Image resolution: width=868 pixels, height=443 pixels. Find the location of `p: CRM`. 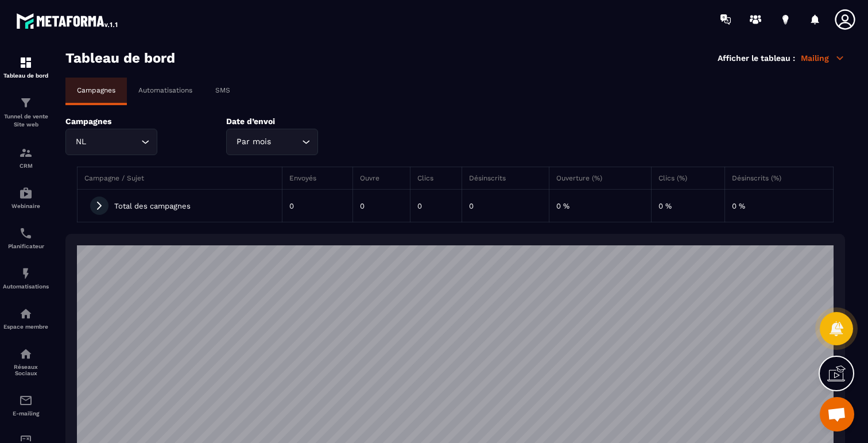

p: CRM is located at coordinates (26, 165).